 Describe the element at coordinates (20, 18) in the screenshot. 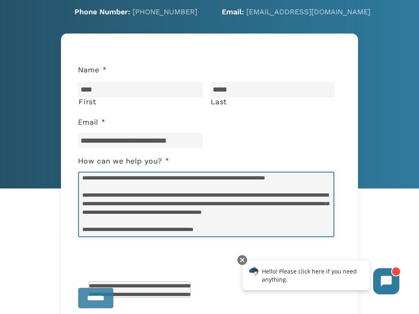

I see `img: Avatar` at that location.